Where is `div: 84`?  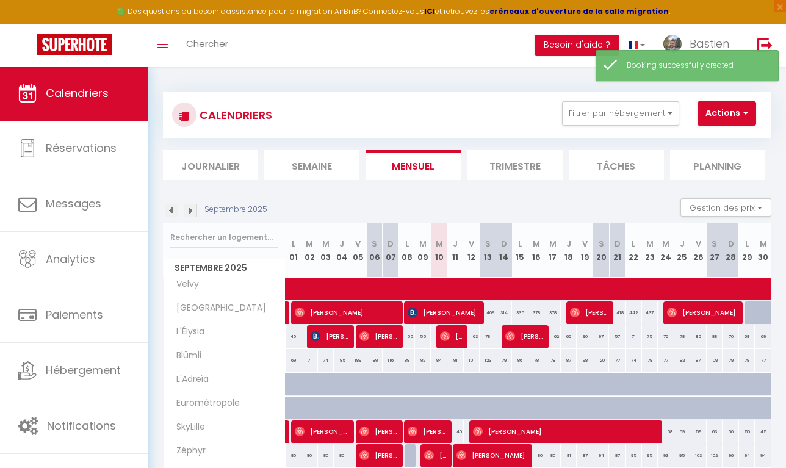 div: 84 is located at coordinates (439, 360).